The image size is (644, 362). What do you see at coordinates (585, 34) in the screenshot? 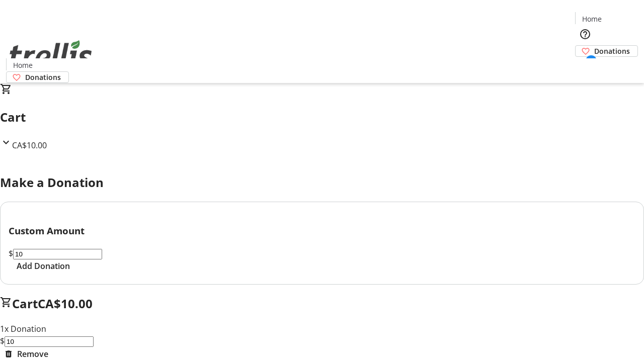
I see `button: Help` at bounding box center [585, 34].